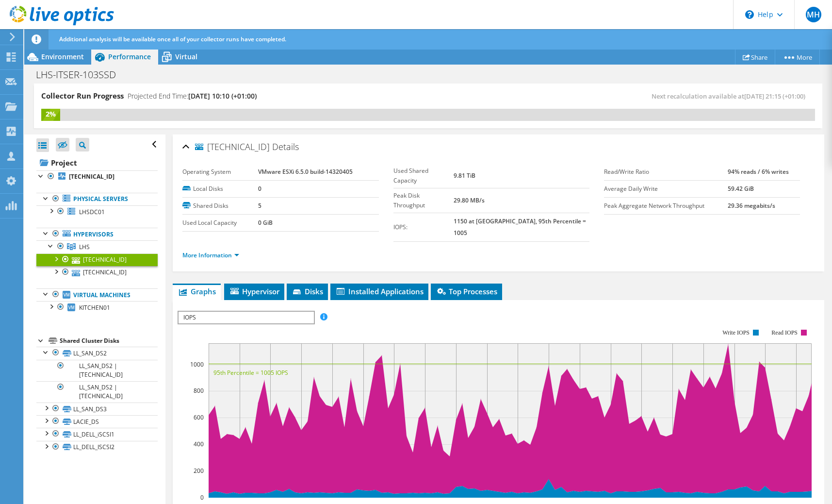 The image size is (832, 504). Describe the element at coordinates (62, 56) in the screenshot. I see `span: Environment` at that location.